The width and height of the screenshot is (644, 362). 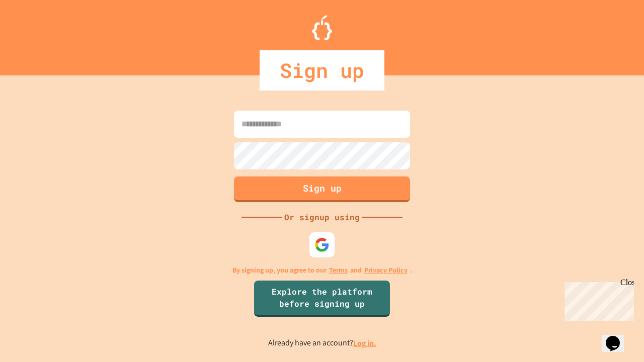 I want to click on div: Chat with us now!Close, so click(x=37, y=33).